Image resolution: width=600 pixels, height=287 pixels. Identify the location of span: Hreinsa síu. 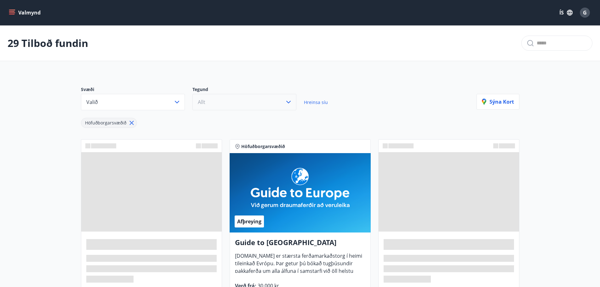
(316, 102).